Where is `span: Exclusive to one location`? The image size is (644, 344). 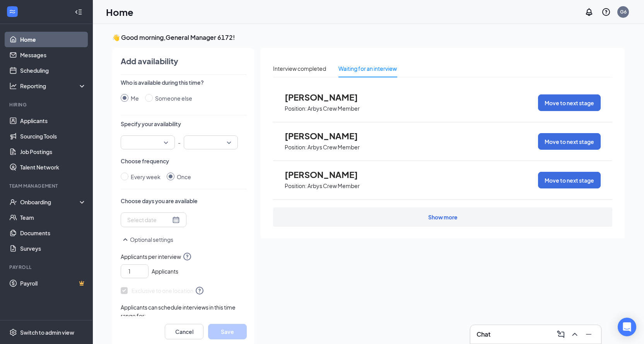 span: Exclusive to one location is located at coordinates (163, 290).